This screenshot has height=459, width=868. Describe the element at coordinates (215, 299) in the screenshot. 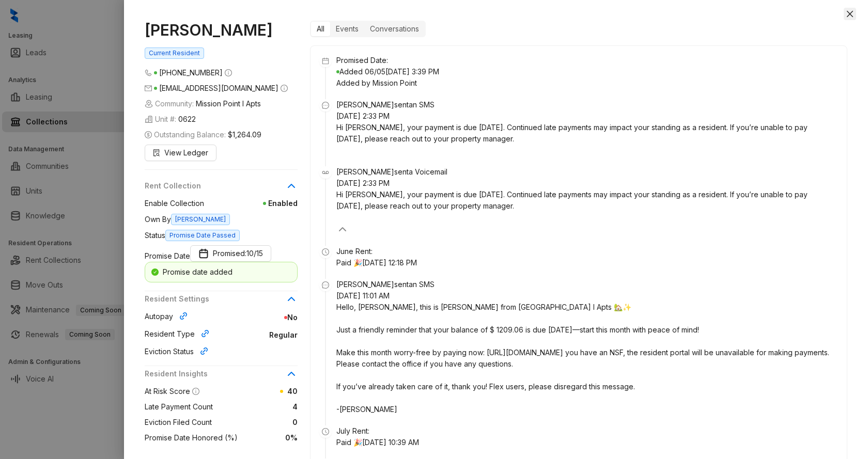

I see `span: Resident Settings` at that location.